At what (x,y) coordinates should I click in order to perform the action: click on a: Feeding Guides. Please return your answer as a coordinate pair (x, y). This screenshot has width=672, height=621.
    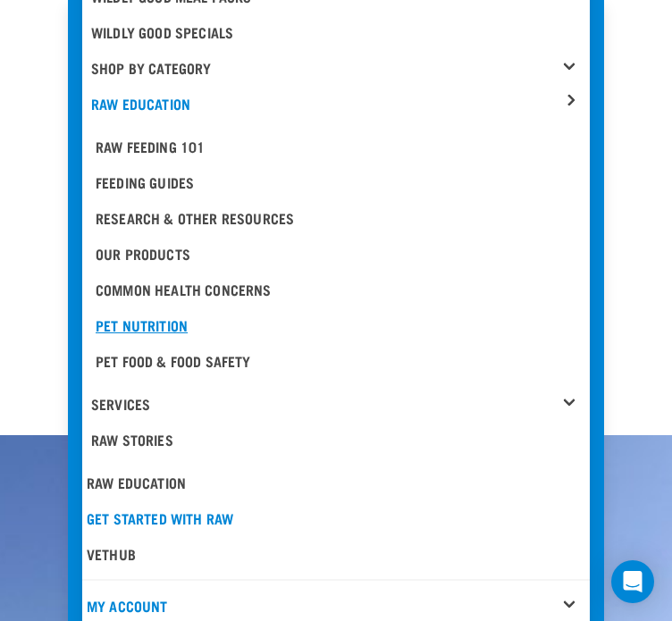
    Looking at the image, I should click on (341, 182).